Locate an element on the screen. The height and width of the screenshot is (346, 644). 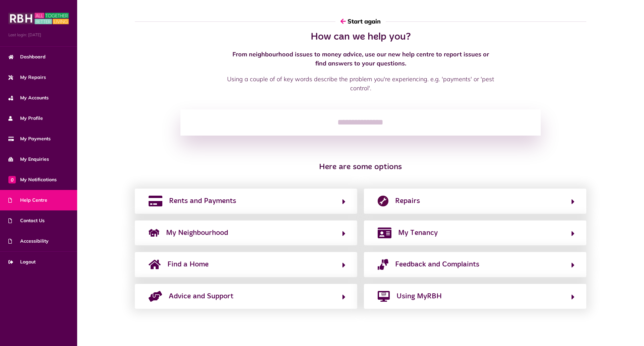
span: Help Centre is located at coordinates (28, 200).